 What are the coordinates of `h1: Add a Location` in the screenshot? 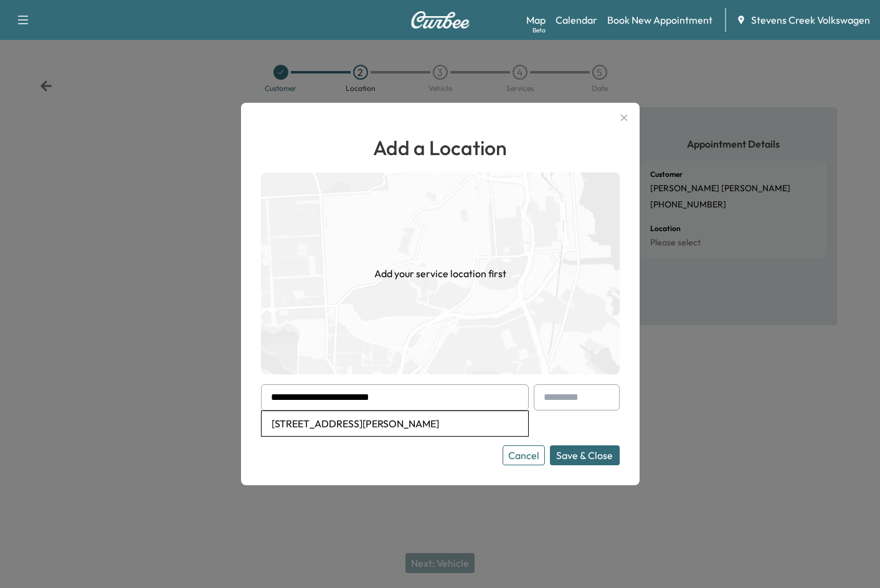 It's located at (440, 147).